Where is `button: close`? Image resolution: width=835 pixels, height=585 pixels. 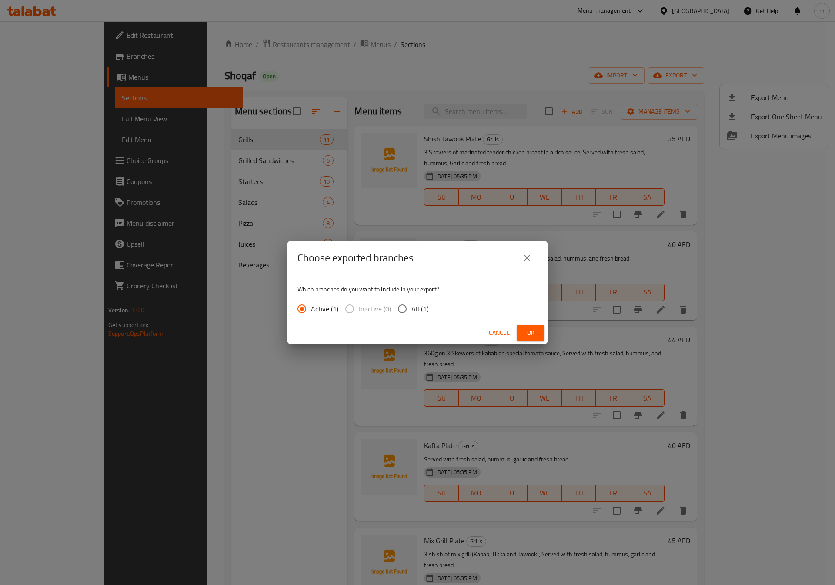 button: close is located at coordinates (527, 258).